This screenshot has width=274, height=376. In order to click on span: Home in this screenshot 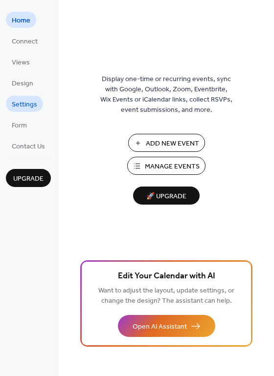, I will do `click(21, 21)`.